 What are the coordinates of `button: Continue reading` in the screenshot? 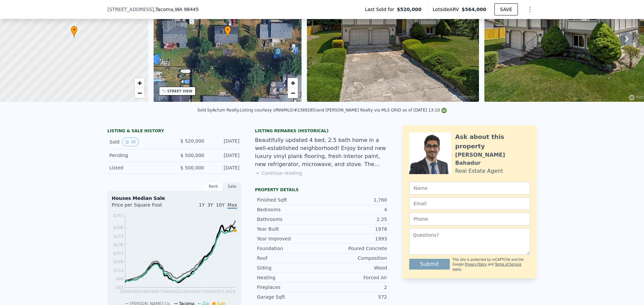 It's located at (279, 173).